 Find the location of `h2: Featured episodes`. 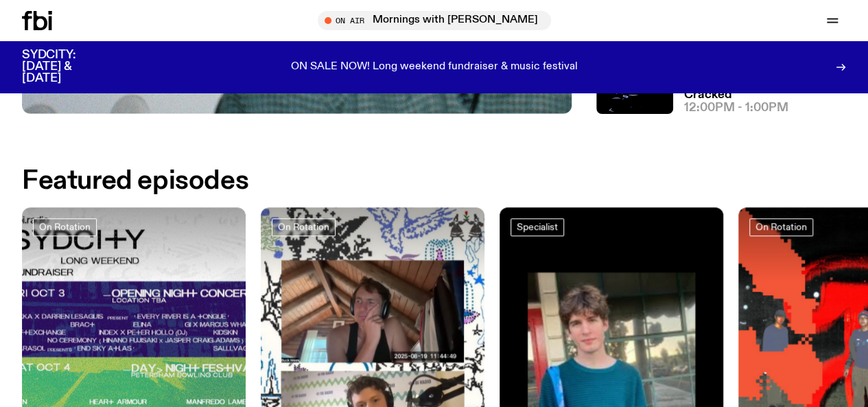

h2: Featured episodes is located at coordinates (135, 181).